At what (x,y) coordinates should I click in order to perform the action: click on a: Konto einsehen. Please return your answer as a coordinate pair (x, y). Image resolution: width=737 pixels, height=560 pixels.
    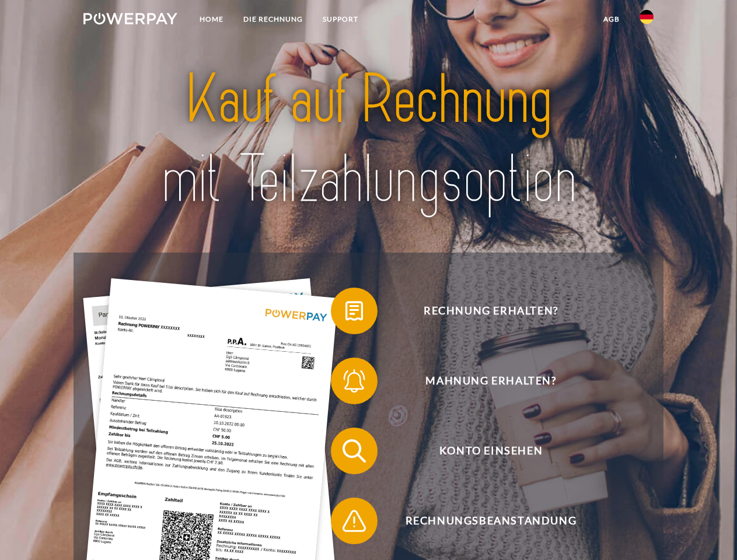
    Looking at the image, I should click on (483, 451).